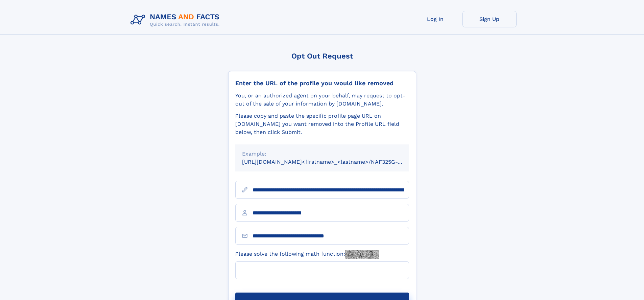 This screenshot has width=644, height=300. What do you see at coordinates (436, 19) in the screenshot?
I see `a: Log In` at bounding box center [436, 19].